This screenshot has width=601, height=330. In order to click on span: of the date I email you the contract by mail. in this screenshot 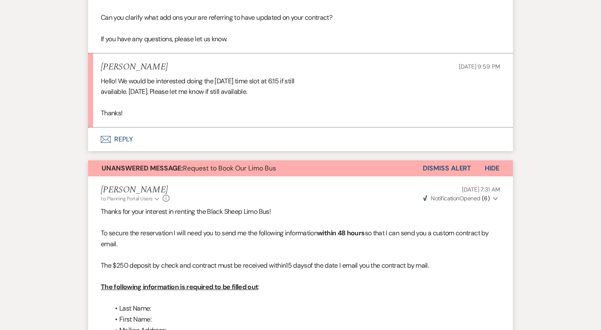, I will do `click(368, 265)`.